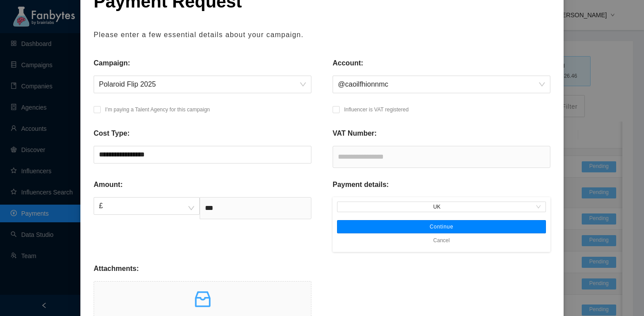 This screenshot has height=316, width=644. What do you see at coordinates (441, 227) in the screenshot?
I see `span: Continue` at bounding box center [441, 227].